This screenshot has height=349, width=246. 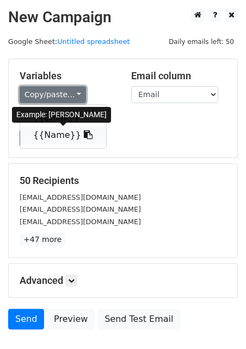 What do you see at coordinates (93, 41) in the screenshot?
I see `a: Untitled spreadsheet` at bounding box center [93, 41].